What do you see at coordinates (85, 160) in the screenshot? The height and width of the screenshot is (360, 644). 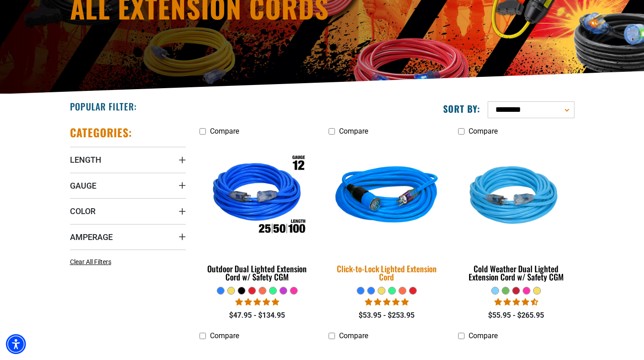 I see `span: Length` at bounding box center [85, 160].